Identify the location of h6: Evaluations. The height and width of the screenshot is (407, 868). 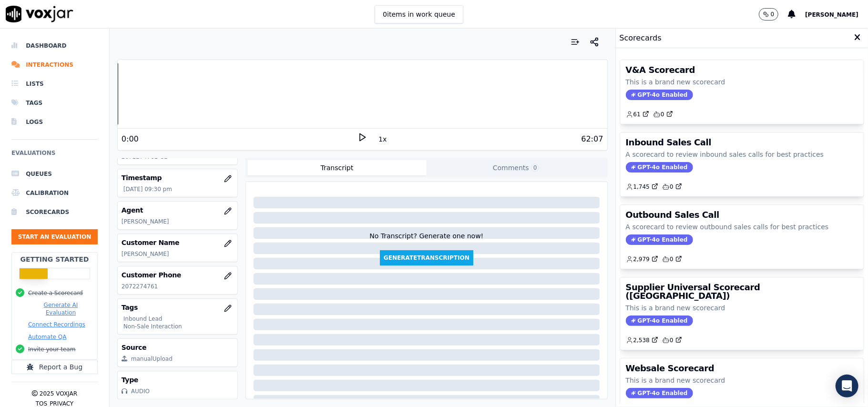
(55, 156).